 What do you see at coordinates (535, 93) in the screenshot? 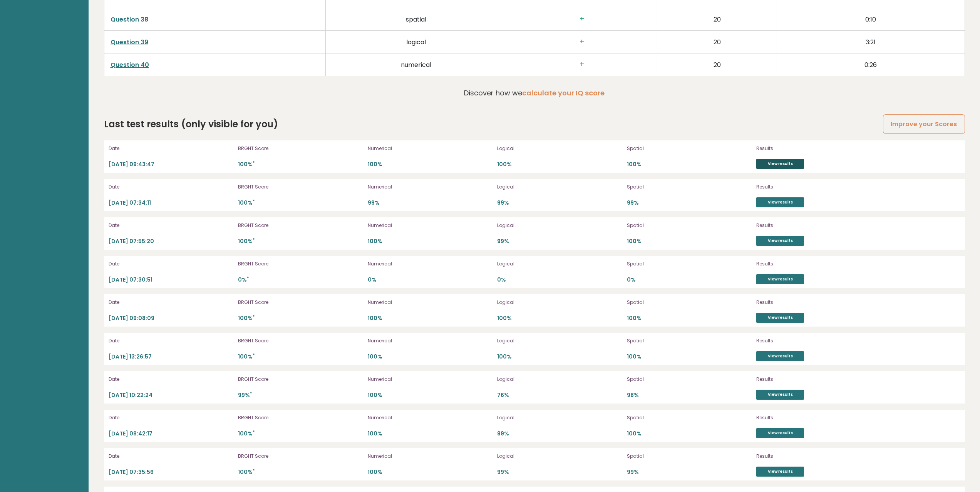
I see `p: Discover how we` at bounding box center [535, 93].